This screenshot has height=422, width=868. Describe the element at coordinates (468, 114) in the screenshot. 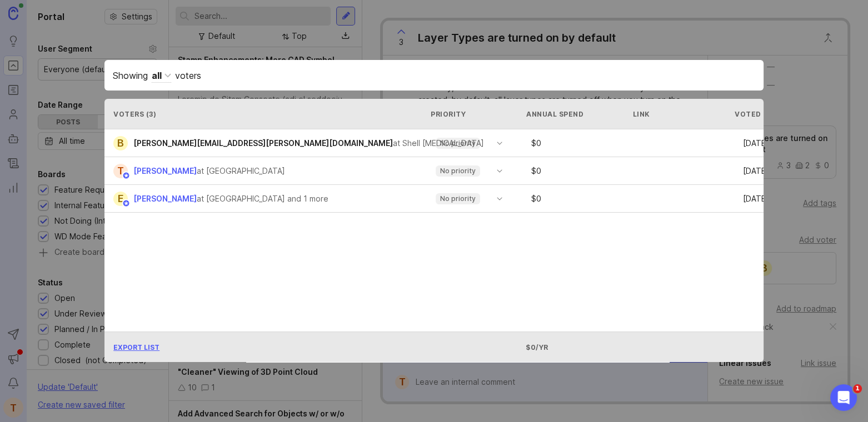

I see `div: Priority` at that location.